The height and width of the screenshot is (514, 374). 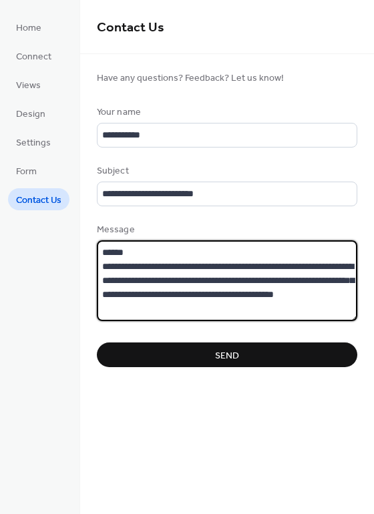 I want to click on a: Home, so click(x=29, y=27).